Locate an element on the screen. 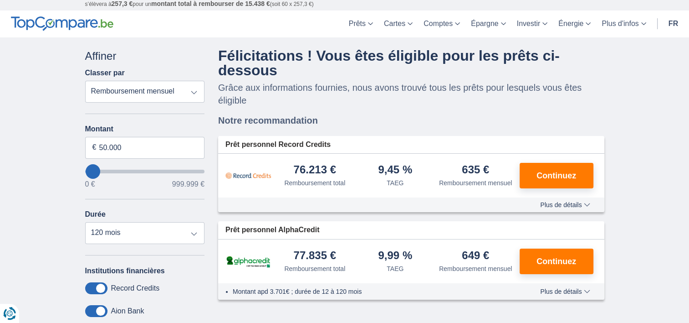 The width and height of the screenshot is (689, 323). label: Aion Bank is located at coordinates (128, 311).